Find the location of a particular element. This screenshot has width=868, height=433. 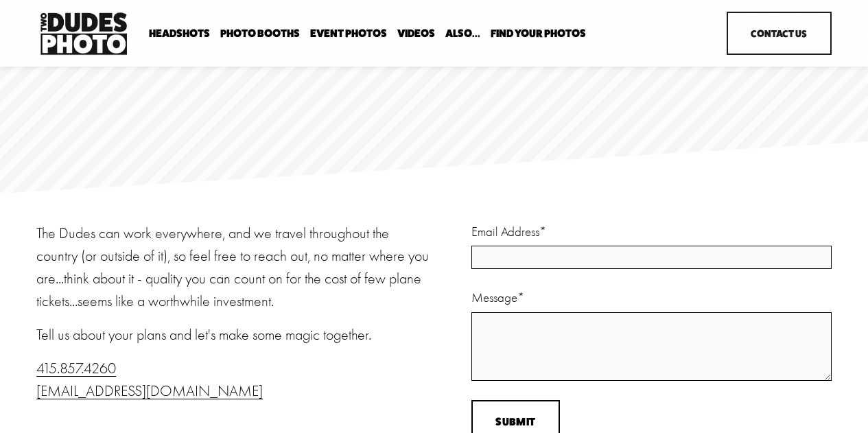

a: Videos is located at coordinates (416, 33).